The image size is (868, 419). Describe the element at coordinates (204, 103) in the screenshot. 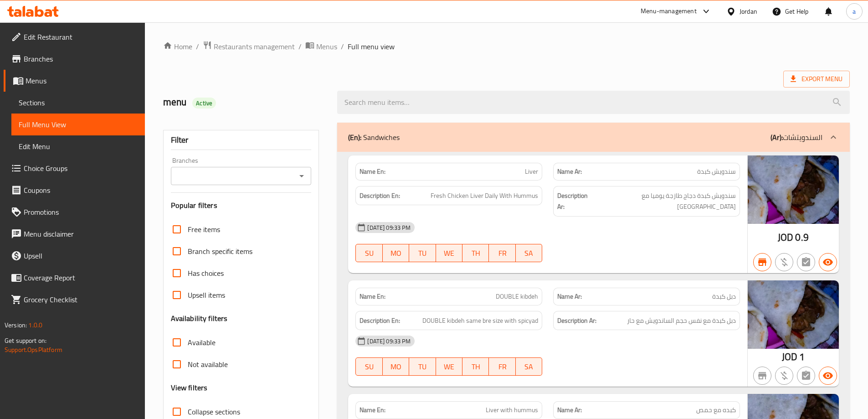

I see `span: Active` at that location.